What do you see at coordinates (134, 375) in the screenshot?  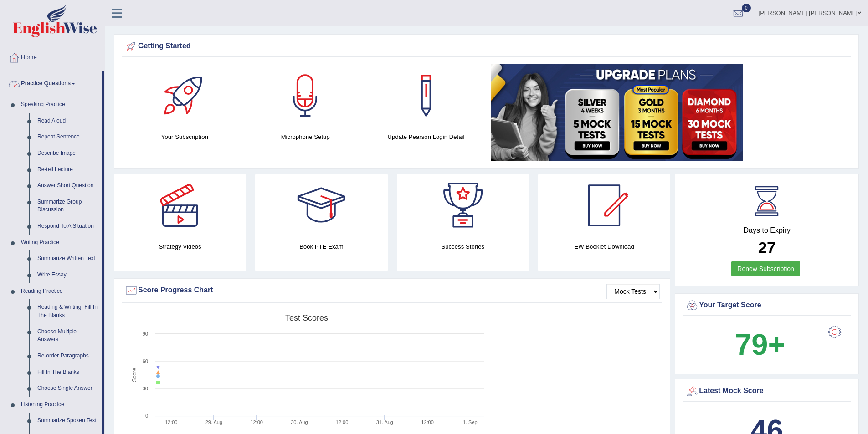 I see `tspan: Score` at bounding box center [134, 375].